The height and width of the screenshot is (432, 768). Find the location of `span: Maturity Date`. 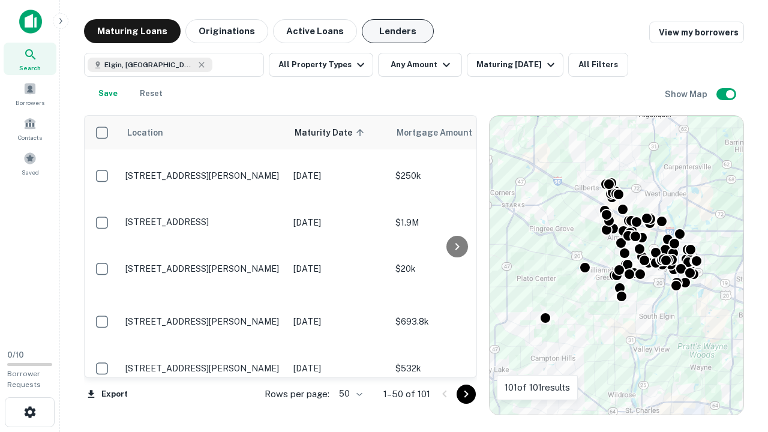

span: Maturity Date is located at coordinates (331, 133).